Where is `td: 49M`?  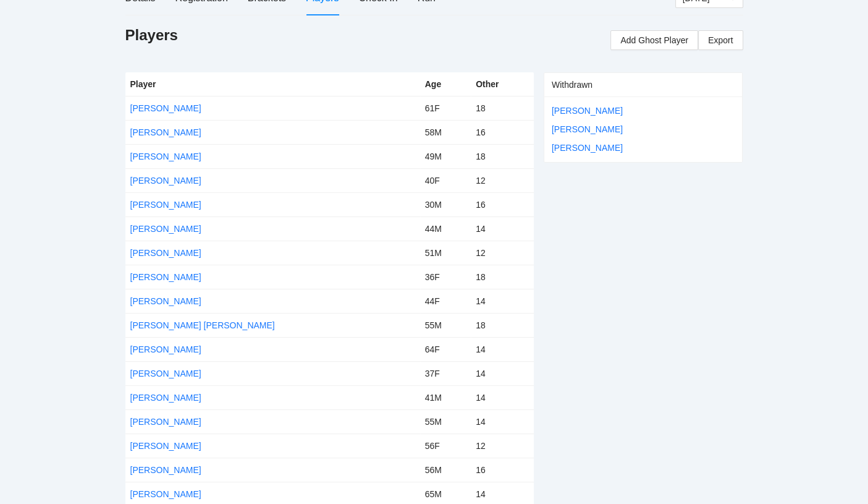 td: 49M is located at coordinates (446, 157).